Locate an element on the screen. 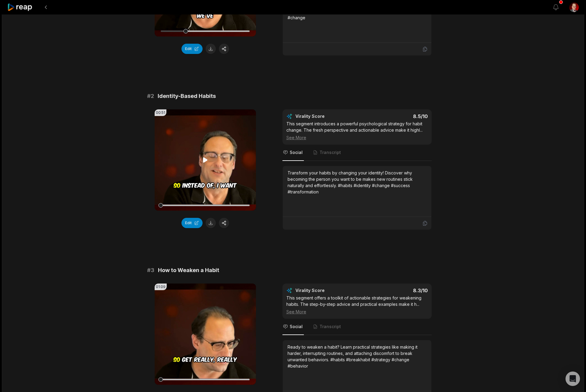 This screenshot has width=586, height=392. div: 8.5 /10 is located at coordinates (395, 116).